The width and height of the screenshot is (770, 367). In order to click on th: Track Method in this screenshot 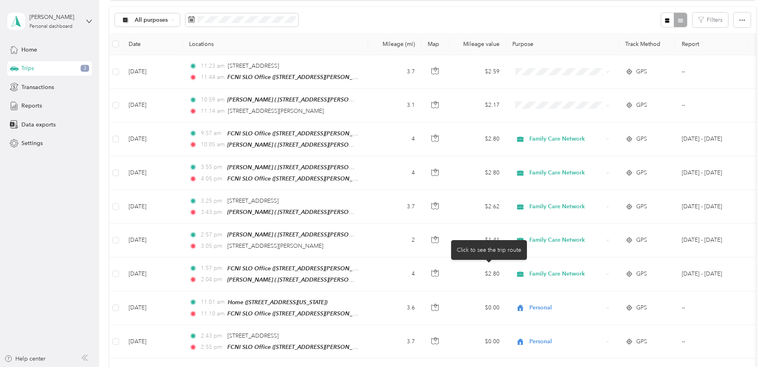, I will do `click(647, 44)`.